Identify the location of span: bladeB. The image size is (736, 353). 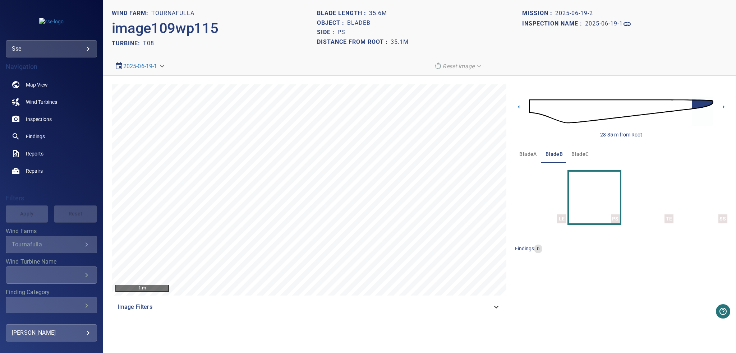
(554, 154).